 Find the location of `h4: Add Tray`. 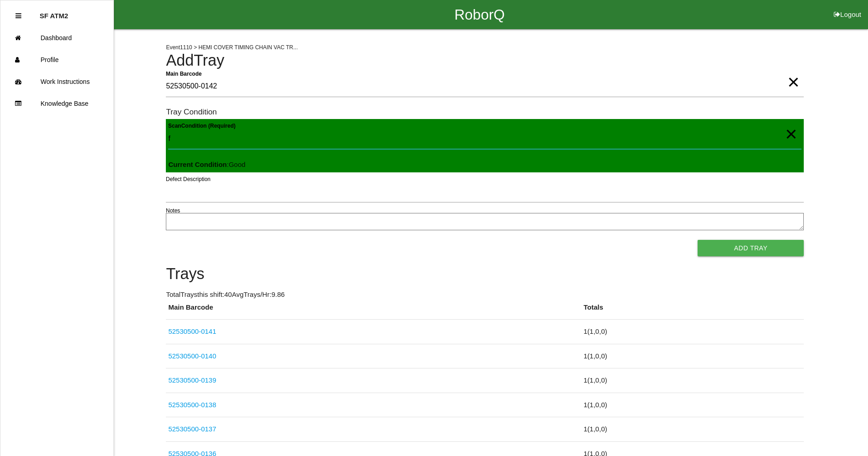

h4: Add Tray is located at coordinates (485, 61).